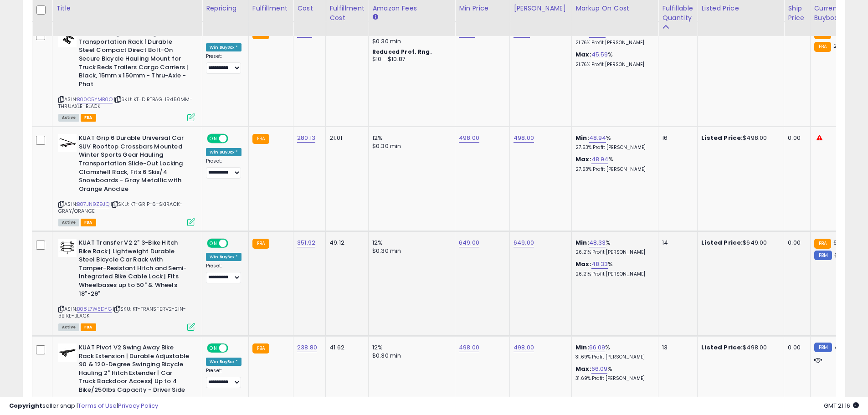 The image size is (868, 415). I want to click on div: Fulfillable Quantity, so click(677, 13).